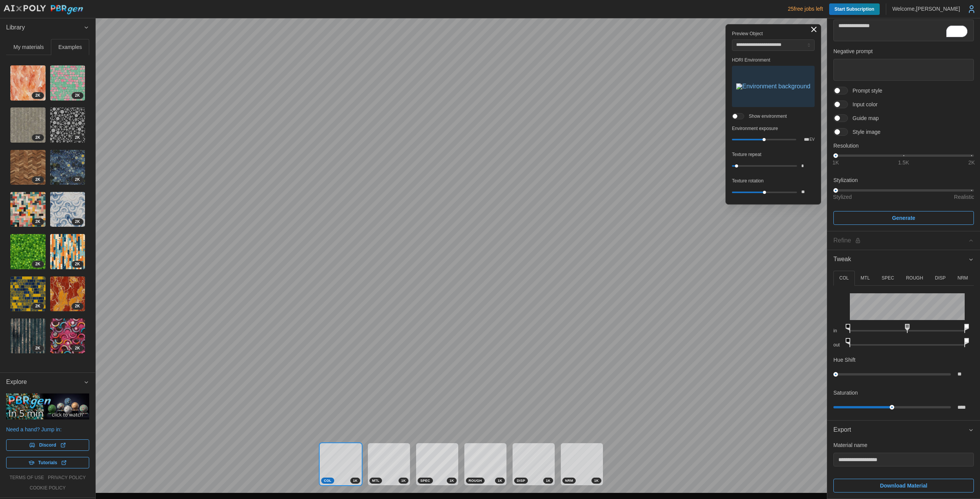 This screenshot has height=499, width=980. I want to click on p: MTL, so click(865, 278).